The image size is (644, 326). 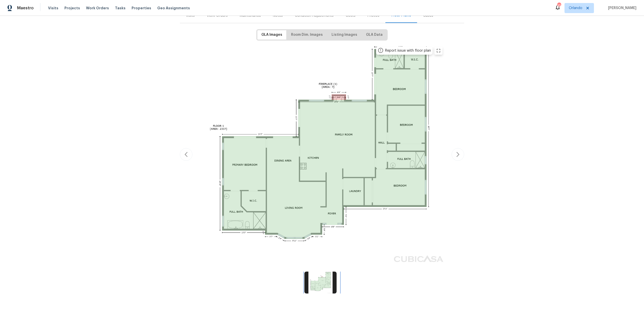 What do you see at coordinates (25, 8) in the screenshot?
I see `span: Maestro` at bounding box center [25, 8].